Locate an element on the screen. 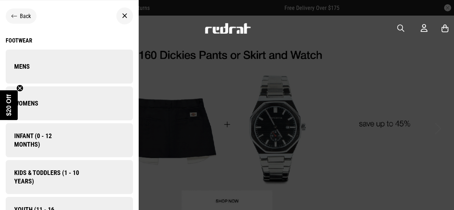 The image size is (454, 210). span: $20 Off is located at coordinates (9, 105).